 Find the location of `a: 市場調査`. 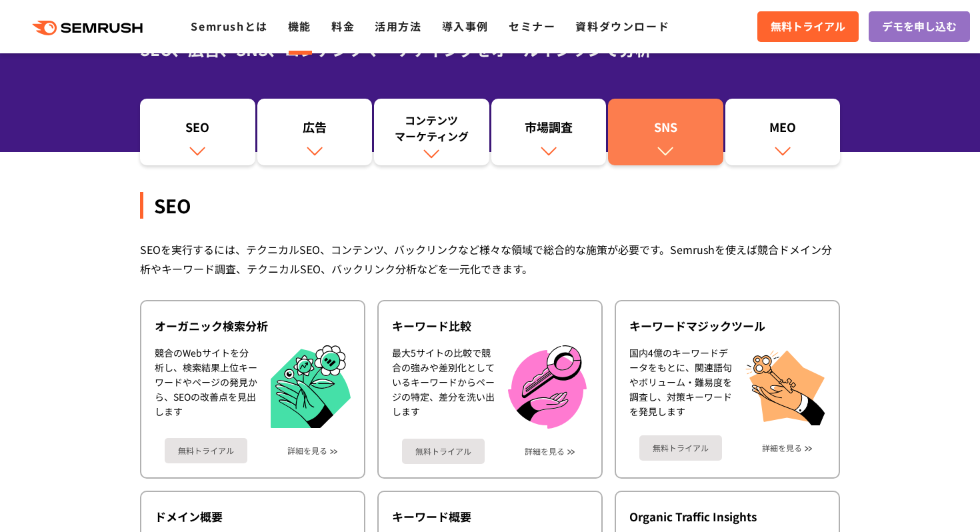

a: 市場調査 is located at coordinates (548, 132).